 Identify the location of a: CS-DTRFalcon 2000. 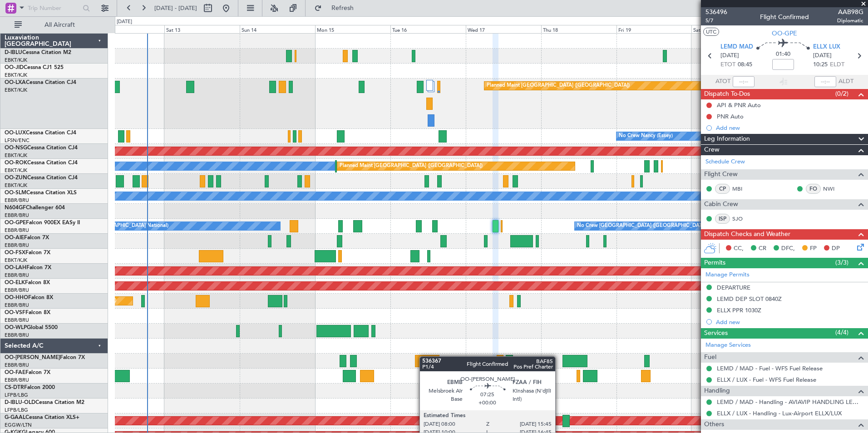
(29, 388).